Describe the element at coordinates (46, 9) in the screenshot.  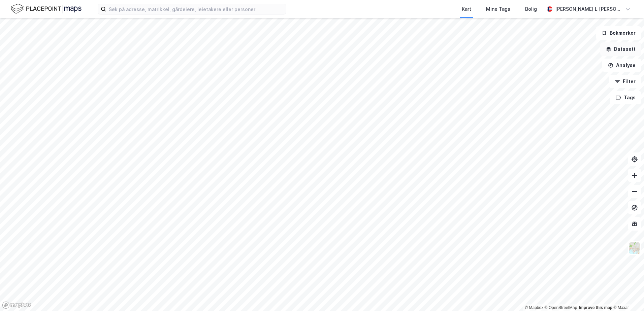
I see `img: logo.f888ab2527a4732fd821a326f86c7f29.svg` at that location.